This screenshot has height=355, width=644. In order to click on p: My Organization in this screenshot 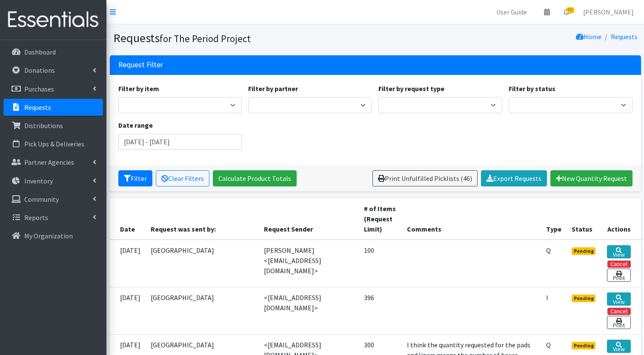, I will do `click(48, 236)`.